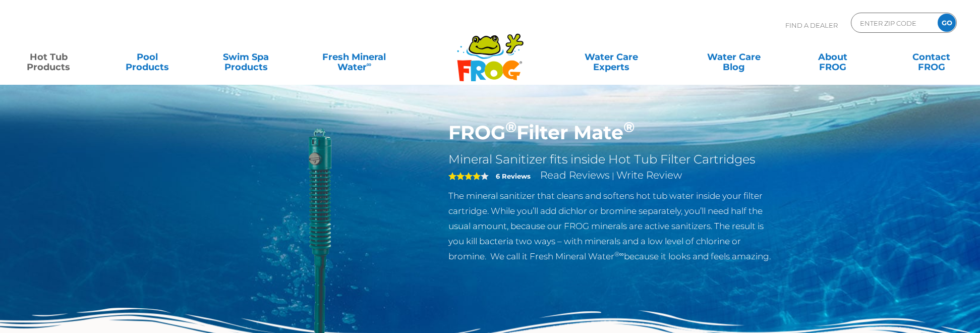 This screenshot has width=980, height=333. What do you see at coordinates (812, 25) in the screenshot?
I see `p: Find A Dealer` at bounding box center [812, 25].